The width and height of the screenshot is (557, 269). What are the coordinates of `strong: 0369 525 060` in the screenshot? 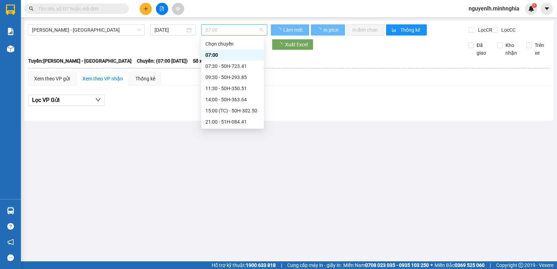 It's located at (470, 265).